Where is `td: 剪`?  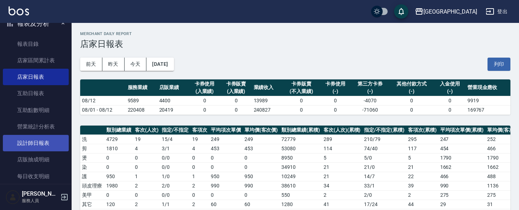 td: 剪 is located at coordinates (92, 149).